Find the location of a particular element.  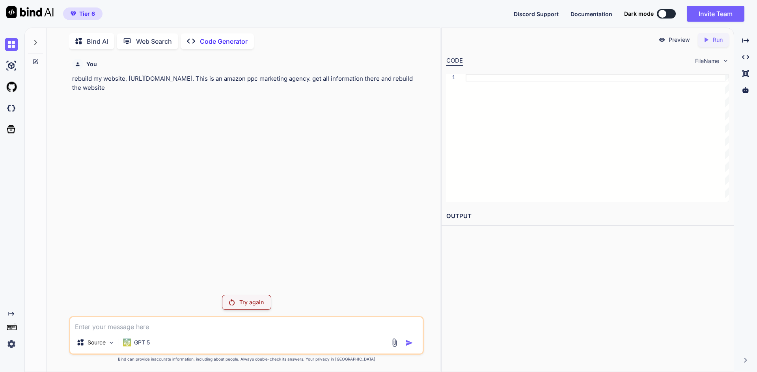

img: GPT 5 is located at coordinates (127, 343).